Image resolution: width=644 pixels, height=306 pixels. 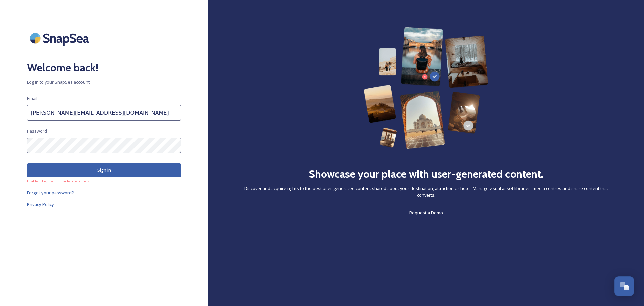 What do you see at coordinates (426, 212) in the screenshot?
I see `a: Request a Demo` at bounding box center [426, 212].